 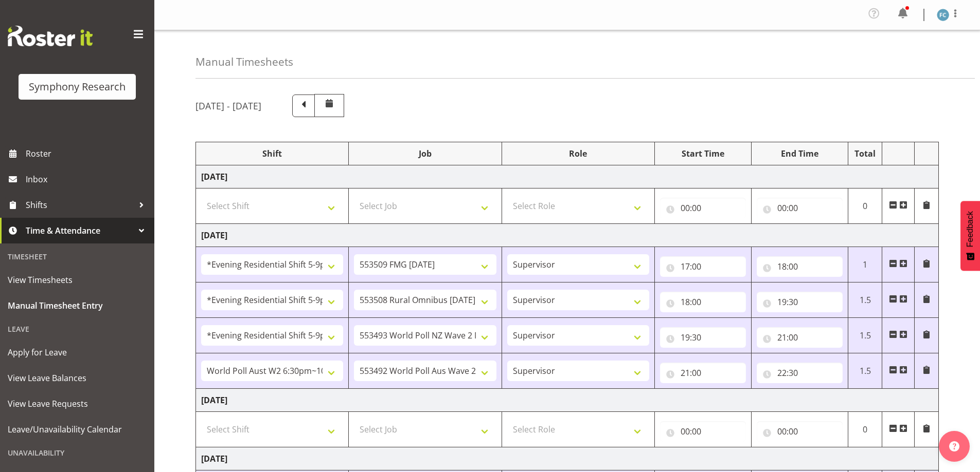 I want to click on a: View Timesheets, so click(x=77, y=280).